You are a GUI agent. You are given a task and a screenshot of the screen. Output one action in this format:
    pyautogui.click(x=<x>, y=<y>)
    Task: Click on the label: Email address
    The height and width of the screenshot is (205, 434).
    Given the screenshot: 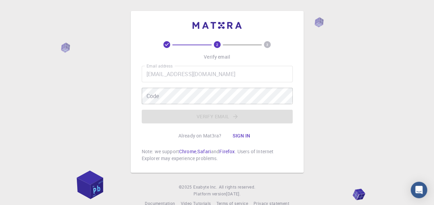 What is the action you would take?
    pyautogui.click(x=160, y=66)
    